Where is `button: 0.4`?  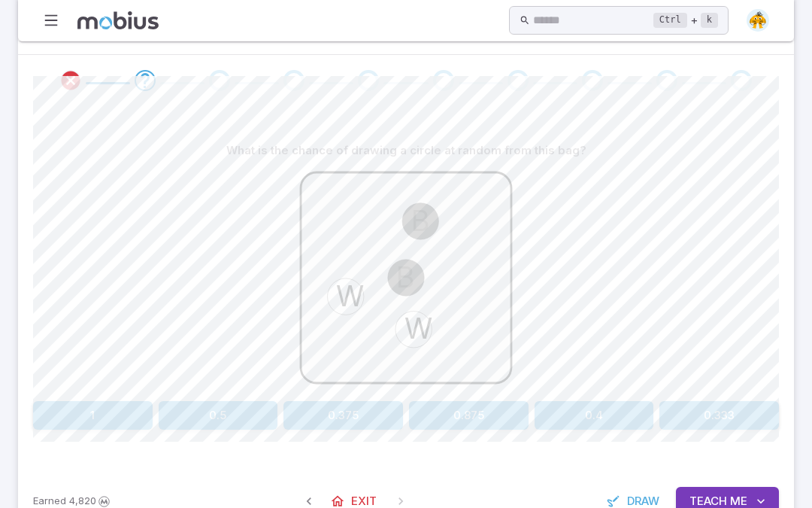 button: 0.4 is located at coordinates (594, 415).